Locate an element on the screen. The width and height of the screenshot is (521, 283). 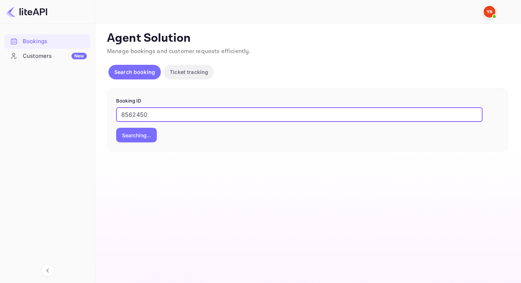
a: CustomersNew is located at coordinates (47, 56).